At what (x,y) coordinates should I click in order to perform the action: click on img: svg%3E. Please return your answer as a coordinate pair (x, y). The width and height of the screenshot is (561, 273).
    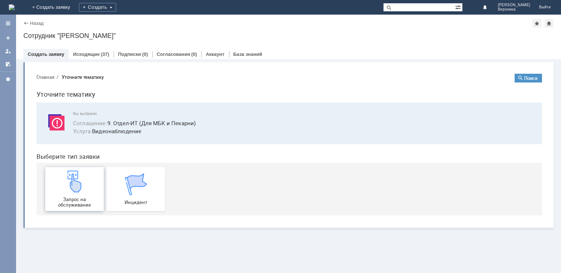
    Looking at the image, I should click on (26, 54).